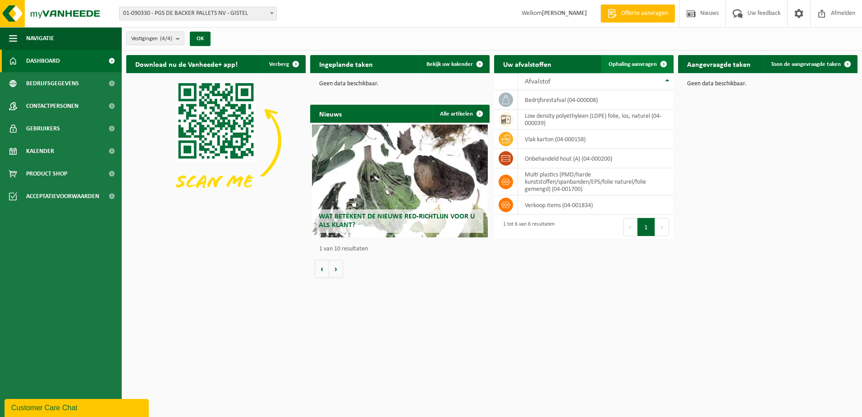 The image size is (862, 417). What do you see at coordinates (40, 38) in the screenshot?
I see `span: Navigatie` at bounding box center [40, 38].